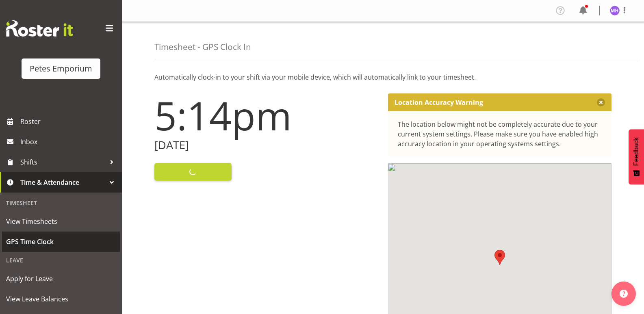 This screenshot has height=314, width=644. What do you see at coordinates (624, 294) in the screenshot?
I see `img: help-xxl-2.png` at bounding box center [624, 294].